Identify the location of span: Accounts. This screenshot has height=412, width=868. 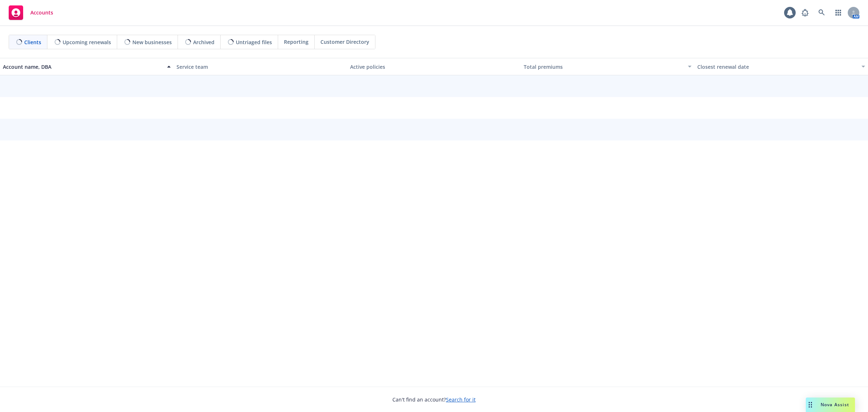
(42, 13).